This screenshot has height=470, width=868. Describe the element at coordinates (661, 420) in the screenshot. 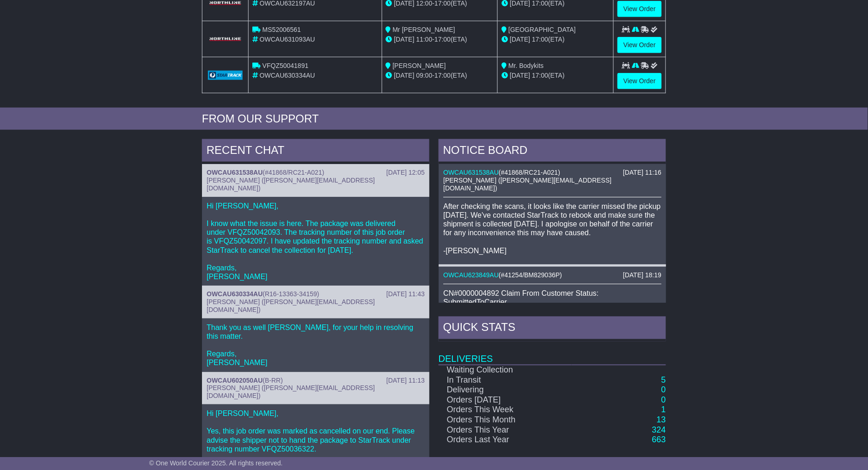

I see `a: 13` at that location.